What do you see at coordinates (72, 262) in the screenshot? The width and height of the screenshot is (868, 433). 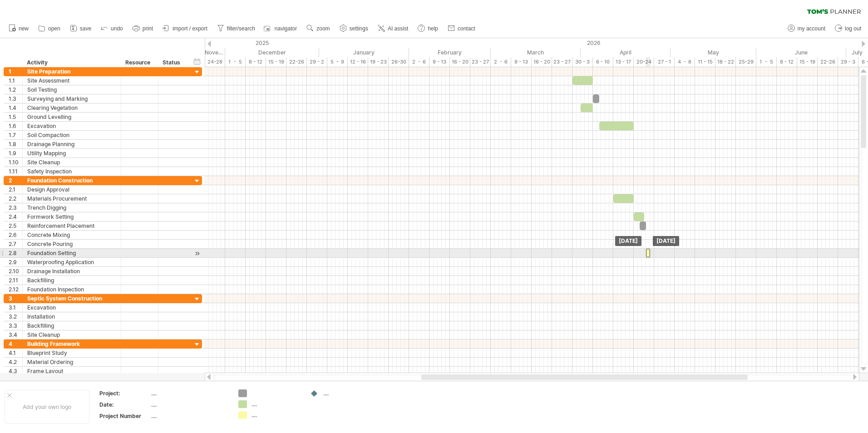 I see `div: Waterproofing Application` at bounding box center [72, 262].